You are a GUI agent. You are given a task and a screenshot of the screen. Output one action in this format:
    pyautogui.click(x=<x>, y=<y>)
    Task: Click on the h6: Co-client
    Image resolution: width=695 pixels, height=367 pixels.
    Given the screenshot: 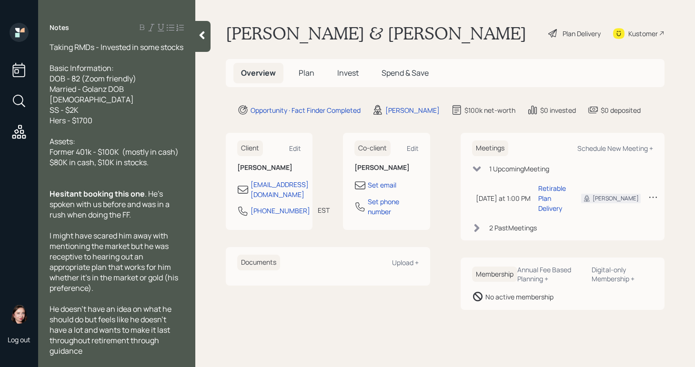 What is the action you would take?
    pyautogui.click(x=373, y=148)
    